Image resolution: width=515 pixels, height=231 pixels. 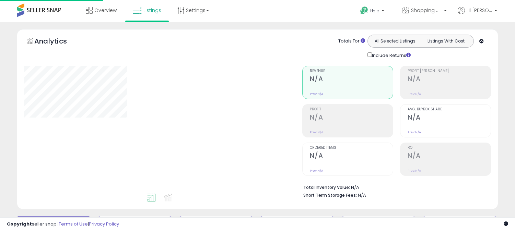 What do you see at coordinates (327, 187) in the screenshot?
I see `b: Total Inventory Value:` at bounding box center [327, 187].